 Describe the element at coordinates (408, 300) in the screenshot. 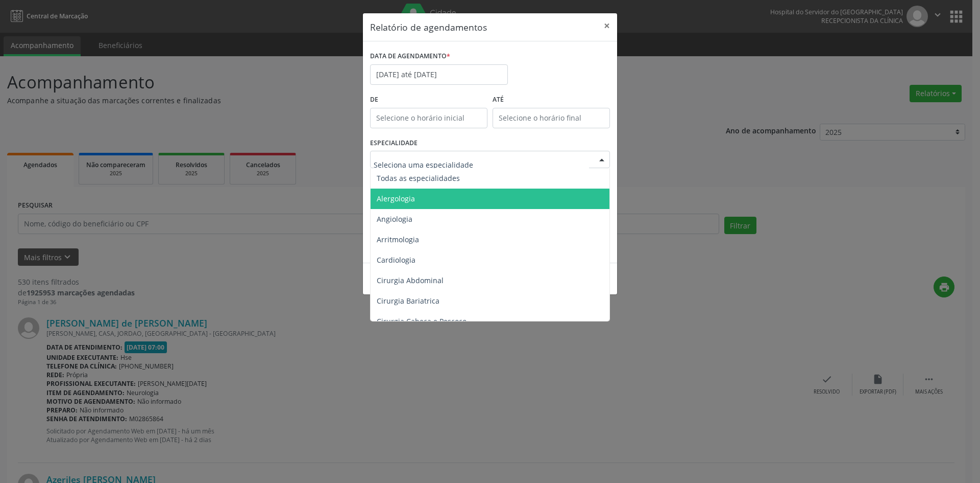

I see `span: Cirurgia Bariatrica` at that location.